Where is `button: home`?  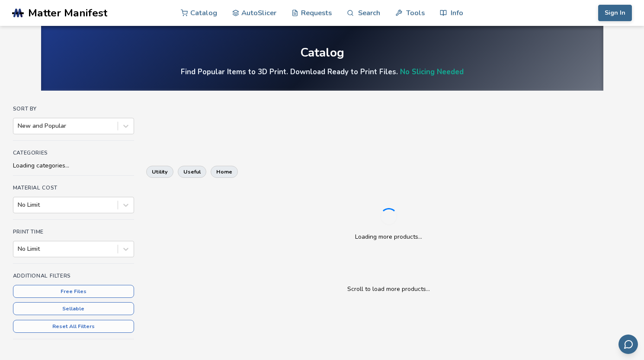 button: home is located at coordinates (224, 172).